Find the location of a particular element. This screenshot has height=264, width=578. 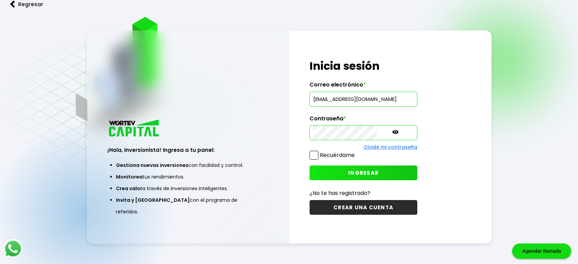

a: Olvidé mi contraseña is located at coordinates (390, 147).